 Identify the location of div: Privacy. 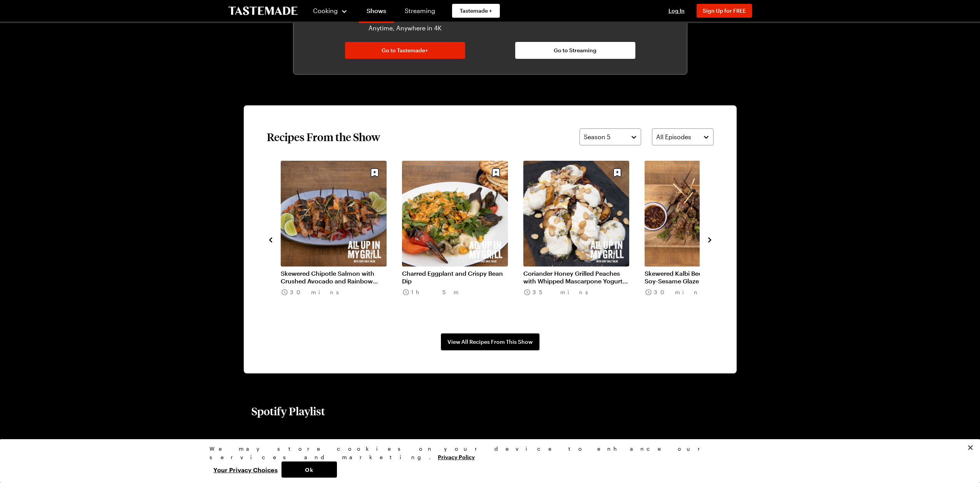
(487, 461).